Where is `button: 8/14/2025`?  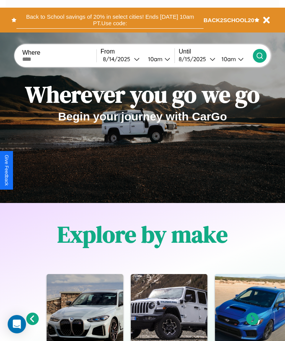
button: 8/14/2025 is located at coordinates (121, 59).